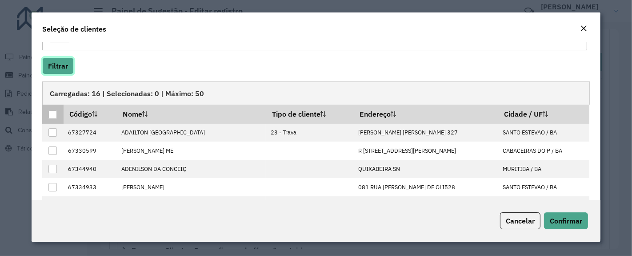 The image size is (632, 256). What do you see at coordinates (426, 114) in the screenshot?
I see `th: Endereço` at bounding box center [426, 114].